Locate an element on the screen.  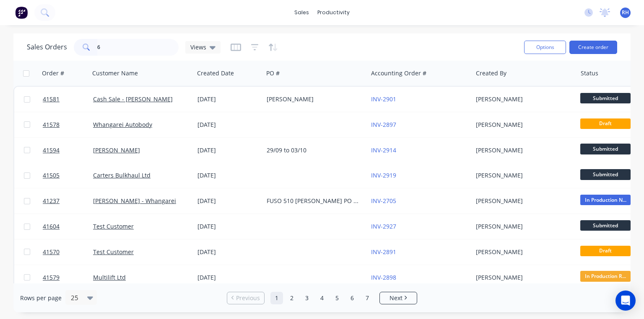
a: Multilift Ltd is located at coordinates (109, 277).